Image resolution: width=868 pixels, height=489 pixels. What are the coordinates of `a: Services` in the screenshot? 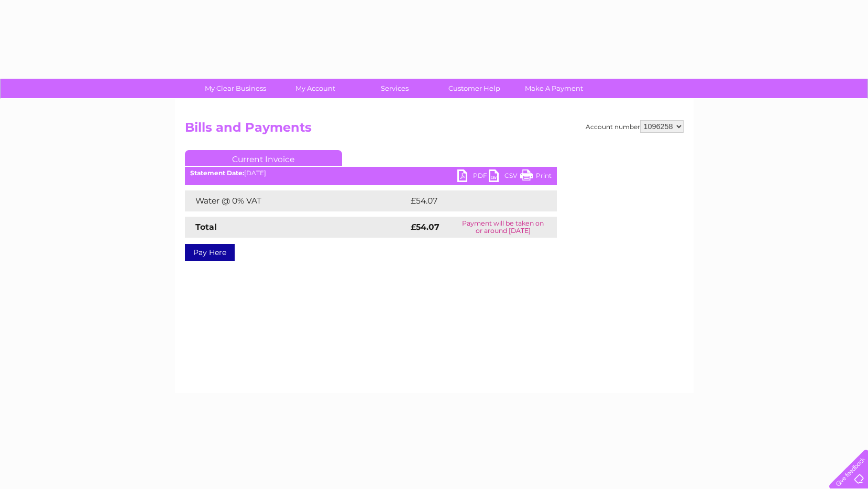 It's located at (395, 88).